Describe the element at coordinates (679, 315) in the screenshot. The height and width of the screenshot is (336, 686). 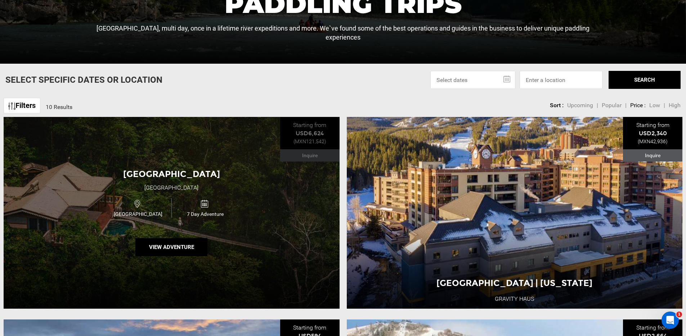
I see `span: 1` at that location.